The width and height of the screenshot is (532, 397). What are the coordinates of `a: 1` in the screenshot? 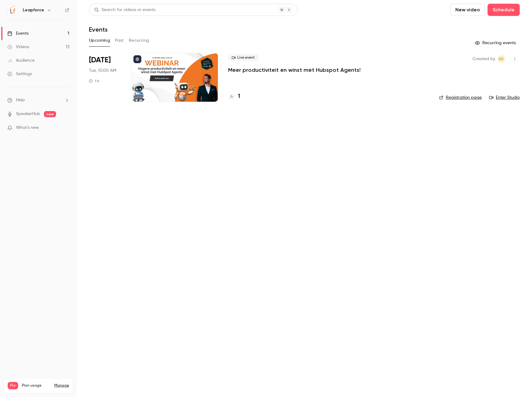 It's located at (234, 96).